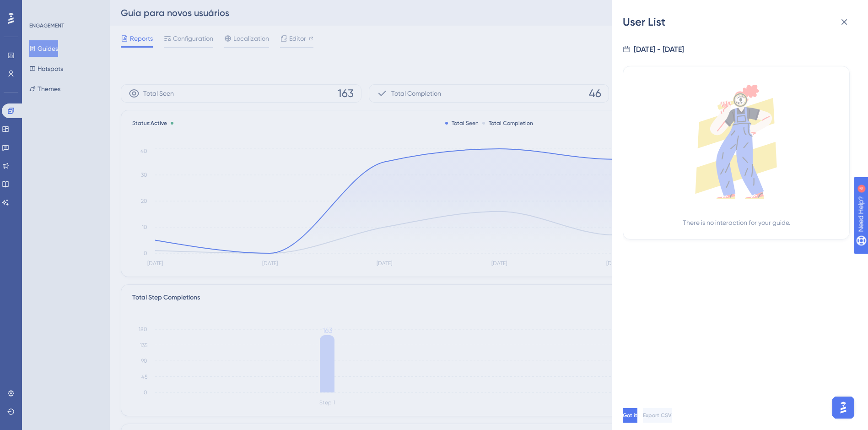 The height and width of the screenshot is (430, 868). I want to click on div: User List, so click(740, 22).